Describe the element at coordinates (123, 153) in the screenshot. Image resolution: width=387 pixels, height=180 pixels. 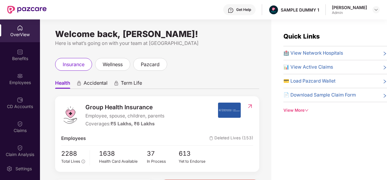
I see `span: 1638` at that location.